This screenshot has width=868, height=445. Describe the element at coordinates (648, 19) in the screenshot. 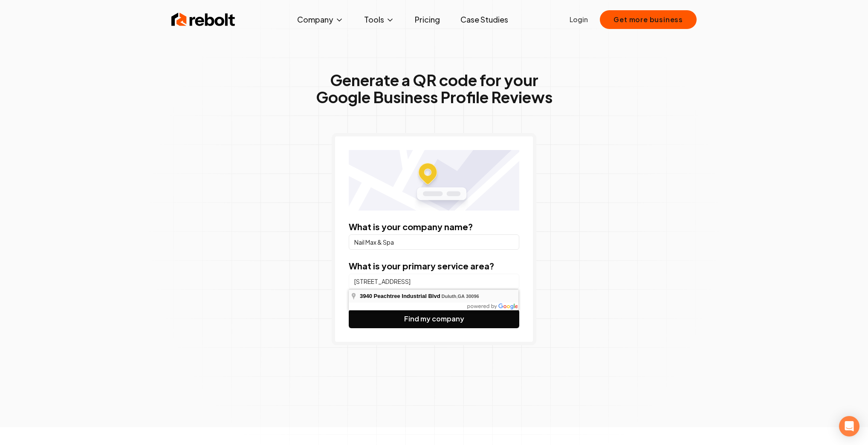

I see `button: Get more business` at that location.